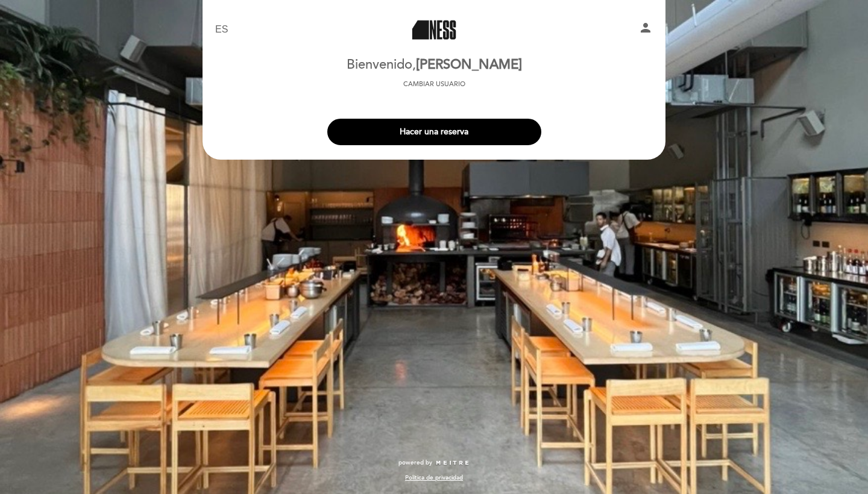 Image resolution: width=868 pixels, height=494 pixels. Describe the element at coordinates (415, 463) in the screenshot. I see `span: powered by` at that location.